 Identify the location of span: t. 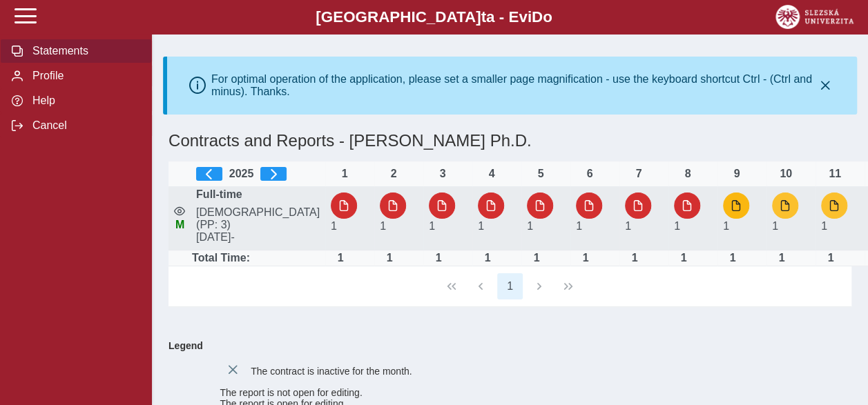
(482, 17).